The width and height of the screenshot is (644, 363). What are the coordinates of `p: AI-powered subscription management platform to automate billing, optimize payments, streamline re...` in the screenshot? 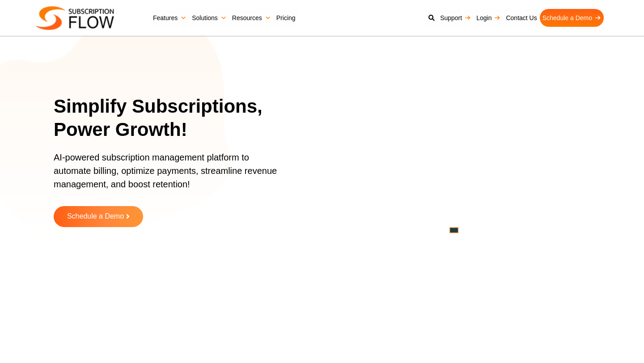 It's located at (170, 175).